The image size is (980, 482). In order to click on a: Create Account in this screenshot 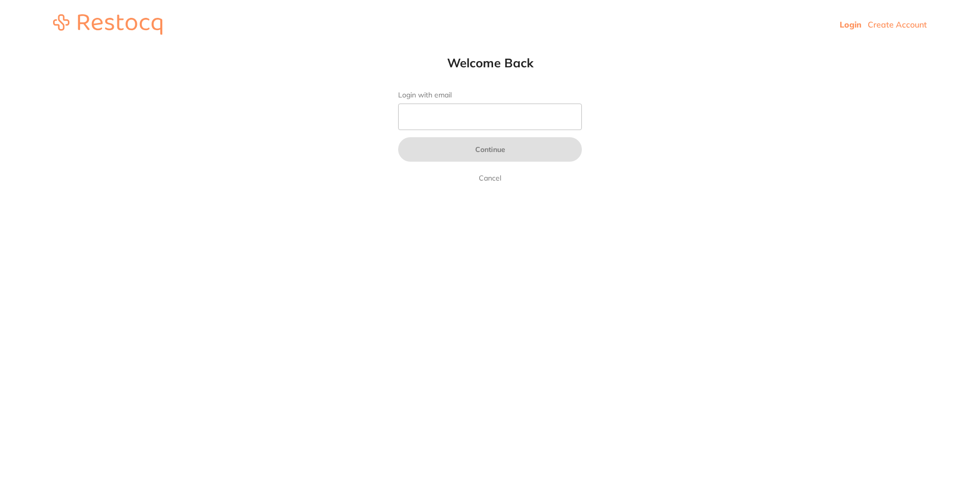, I will do `click(897, 24)`.